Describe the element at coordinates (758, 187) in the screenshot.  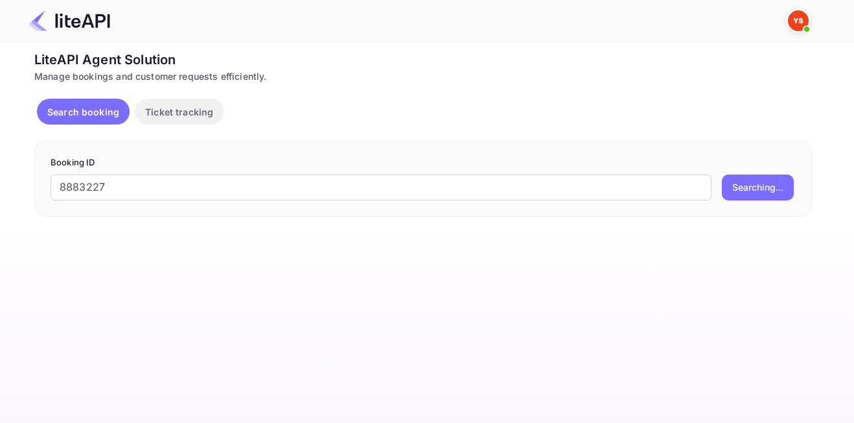
I see `button: Searching...` at that location.